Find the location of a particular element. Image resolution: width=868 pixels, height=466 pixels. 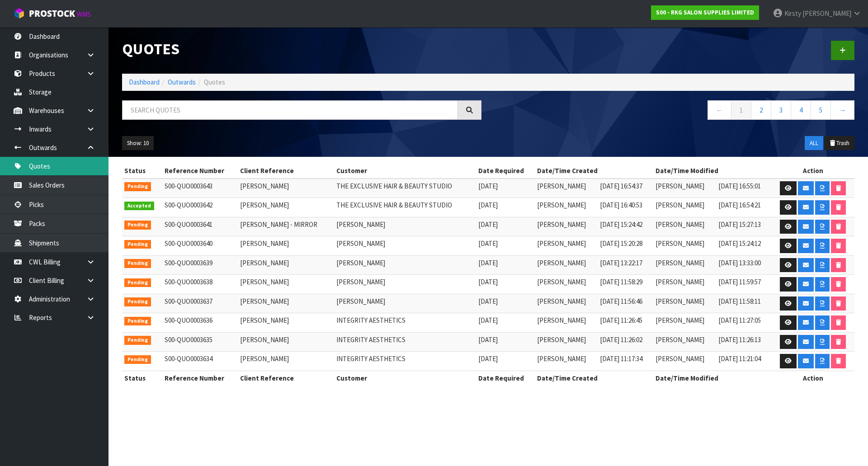

a: 1 is located at coordinates (741, 110).